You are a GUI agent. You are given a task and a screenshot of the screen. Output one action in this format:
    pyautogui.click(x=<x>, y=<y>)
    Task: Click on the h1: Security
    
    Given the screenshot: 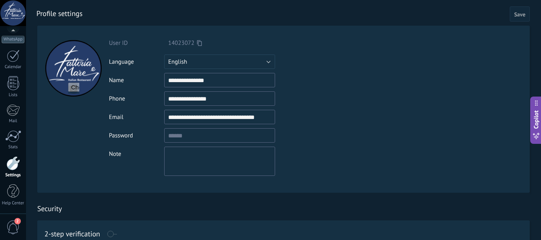 What is the action you would take?
    pyautogui.click(x=50, y=208)
    